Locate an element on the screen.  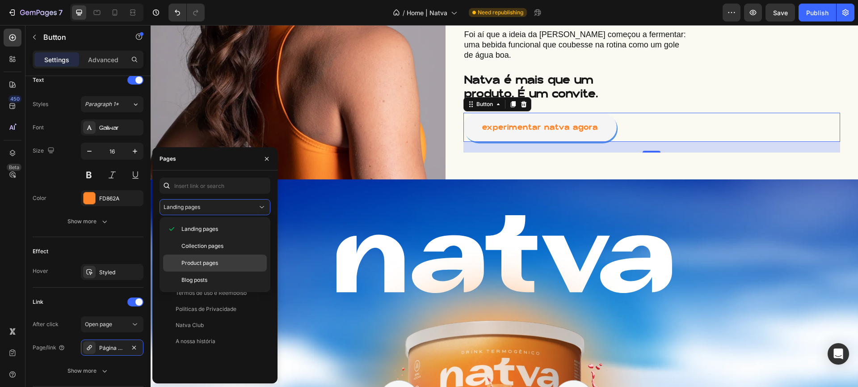
div: Open Intercom Messenger is located at coordinates (839, 354).